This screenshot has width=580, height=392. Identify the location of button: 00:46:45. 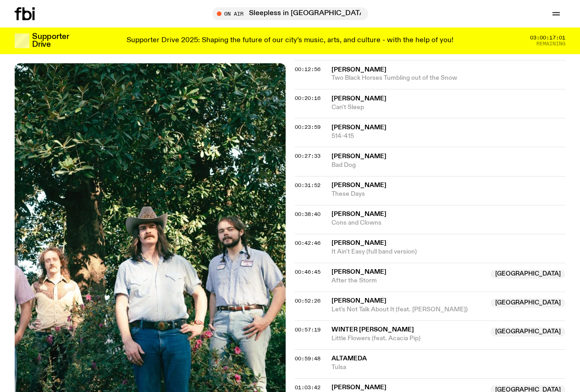
(308, 272).